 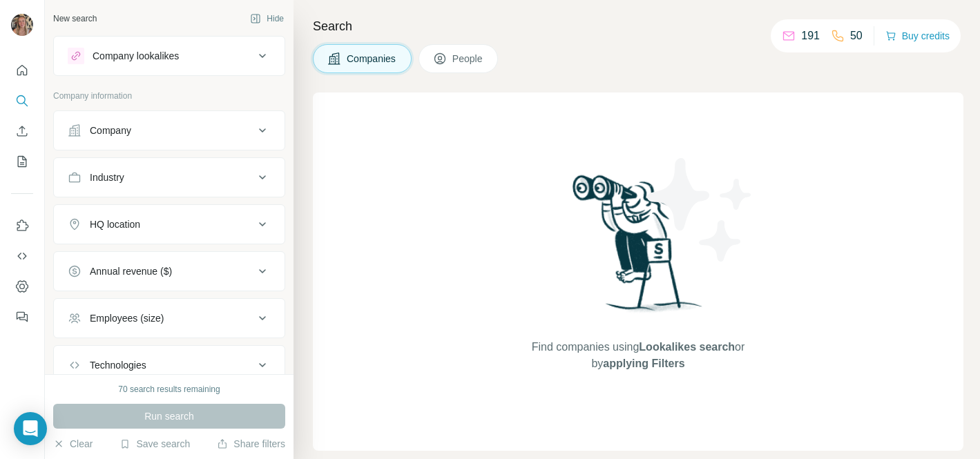 I want to click on span: Companies, so click(x=372, y=58).